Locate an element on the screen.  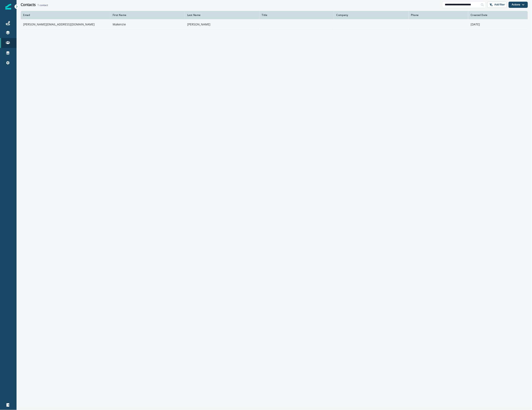
h2: contact is located at coordinates (42, 5).